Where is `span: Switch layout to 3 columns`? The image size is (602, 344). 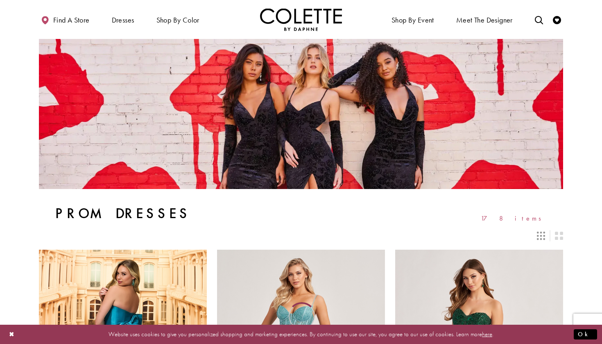
span: Switch layout to 3 columns is located at coordinates (541, 236).